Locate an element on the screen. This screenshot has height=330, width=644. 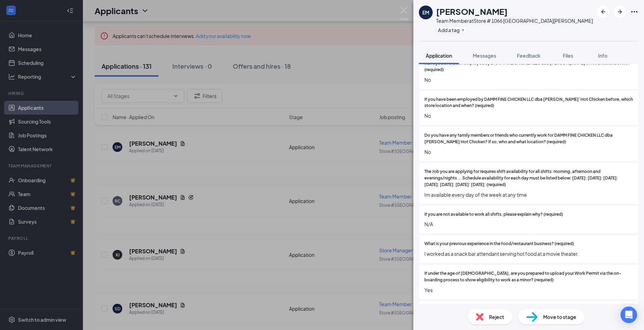
button: PlusAdd a tag is located at coordinates (451, 30).